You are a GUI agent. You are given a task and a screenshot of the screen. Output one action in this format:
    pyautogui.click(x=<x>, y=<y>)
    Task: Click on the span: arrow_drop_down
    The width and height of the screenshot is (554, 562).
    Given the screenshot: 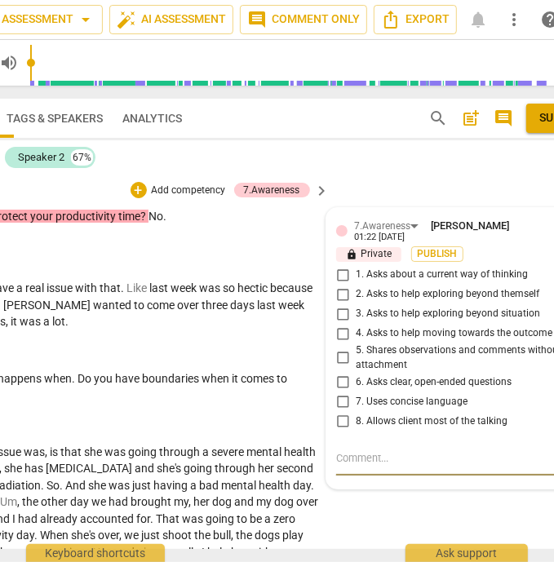 What is the action you would take?
    pyautogui.click(x=86, y=20)
    